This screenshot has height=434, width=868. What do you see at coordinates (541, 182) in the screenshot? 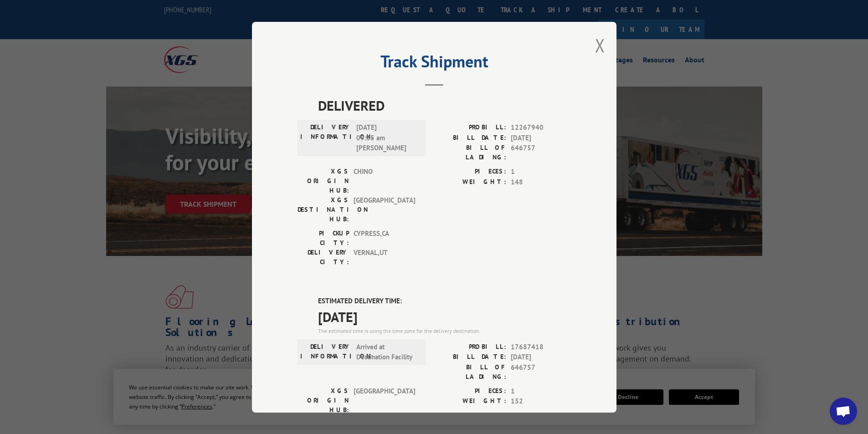
I see `span: 148` at bounding box center [541, 182].